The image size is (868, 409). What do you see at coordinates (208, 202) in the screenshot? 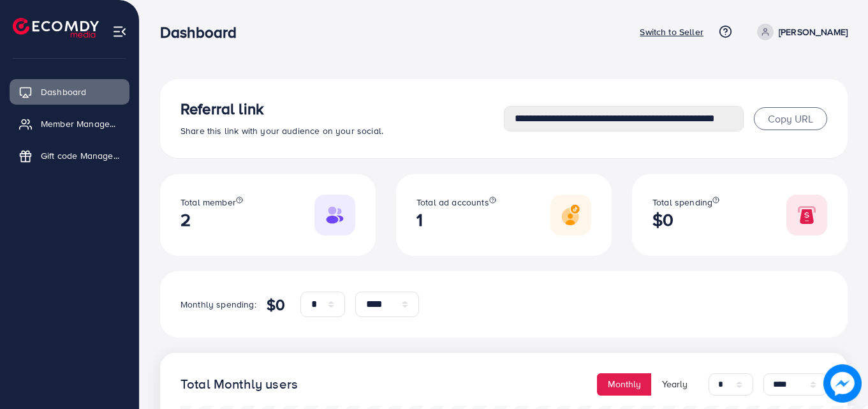
I see `span: Total member` at bounding box center [208, 202].